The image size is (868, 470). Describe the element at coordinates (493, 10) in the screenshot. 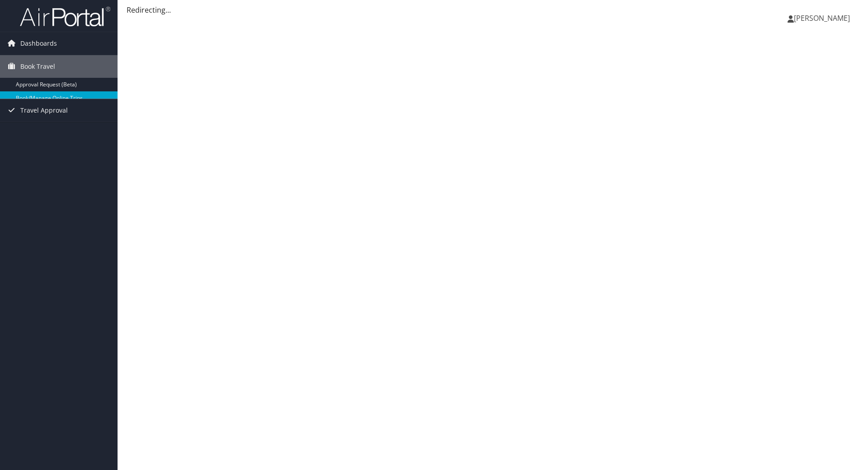

I see `div: Redirecting...` at that location.